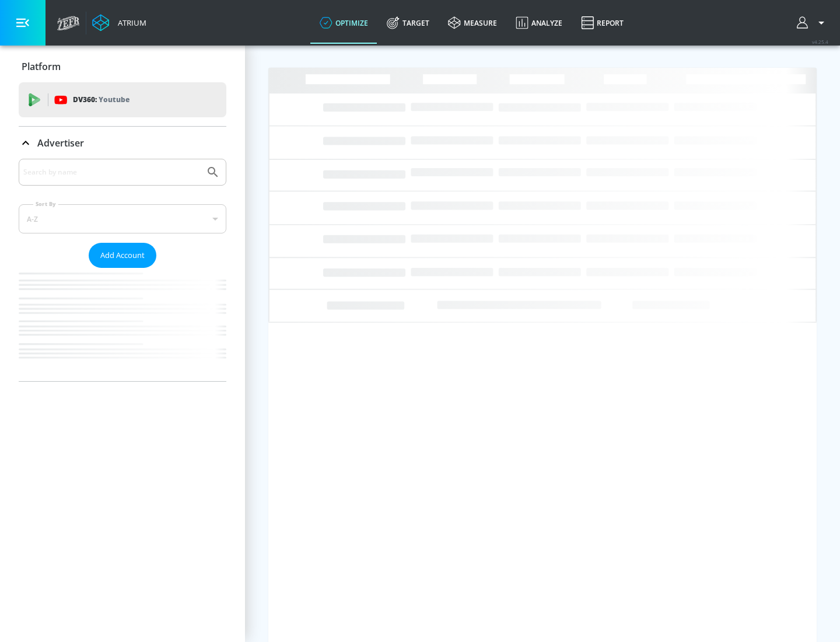 Image resolution: width=840 pixels, height=642 pixels. Describe the element at coordinates (123, 67) in the screenshot. I see `div: Platform` at that location.